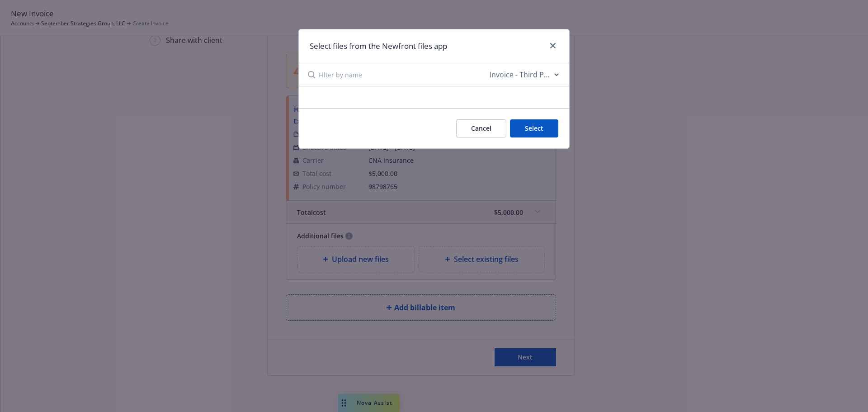 The image size is (868, 412). I want to click on button: Cancel, so click(481, 128).